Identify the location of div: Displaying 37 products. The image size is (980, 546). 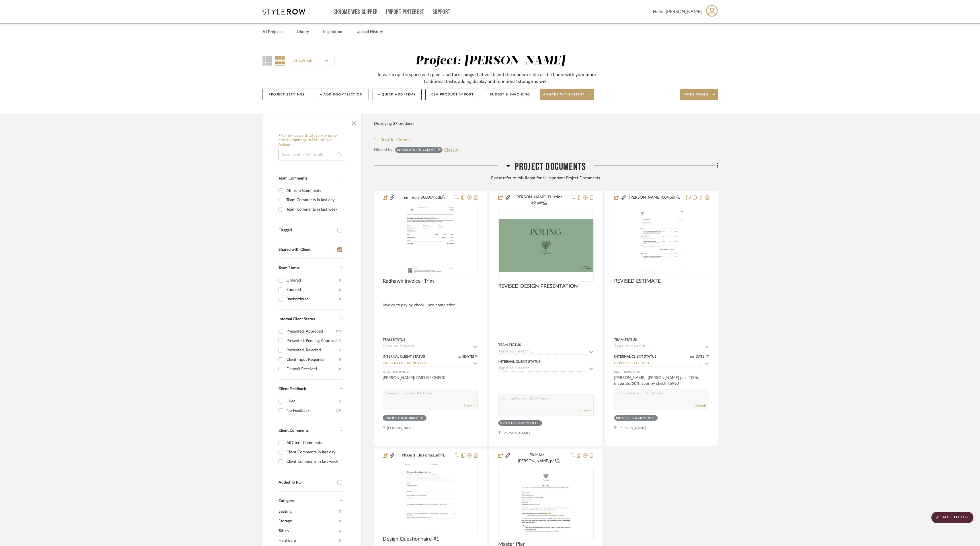
(394, 124).